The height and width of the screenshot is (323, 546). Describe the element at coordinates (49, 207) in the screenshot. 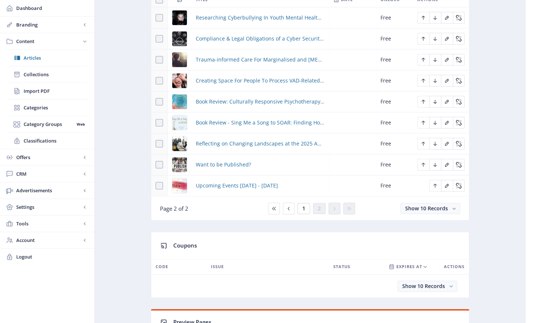

I see `span: Settings` at that location.